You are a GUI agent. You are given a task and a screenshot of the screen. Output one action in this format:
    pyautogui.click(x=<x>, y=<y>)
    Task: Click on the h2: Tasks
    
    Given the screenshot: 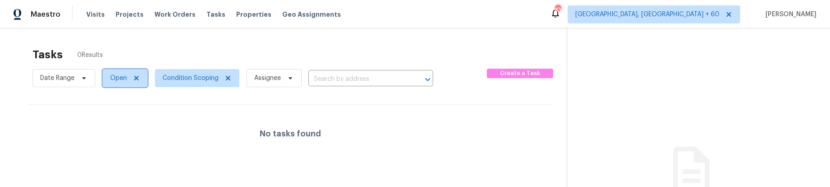 What is the action you would take?
    pyautogui.click(x=47, y=55)
    